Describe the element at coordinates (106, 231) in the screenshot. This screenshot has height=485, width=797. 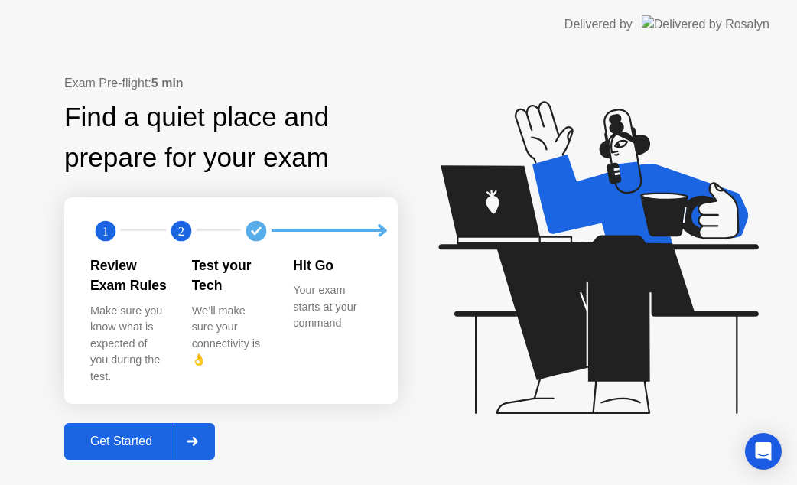
I see `text: 1` at that location.